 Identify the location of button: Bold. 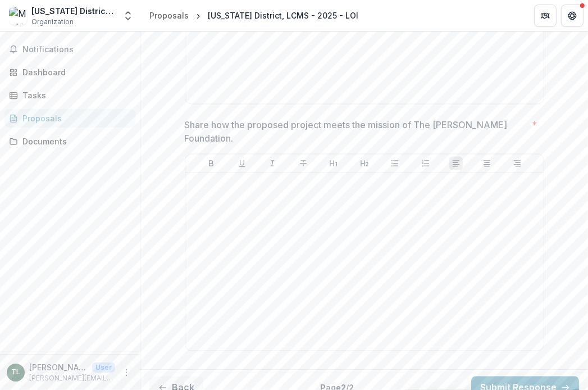
(211, 164).